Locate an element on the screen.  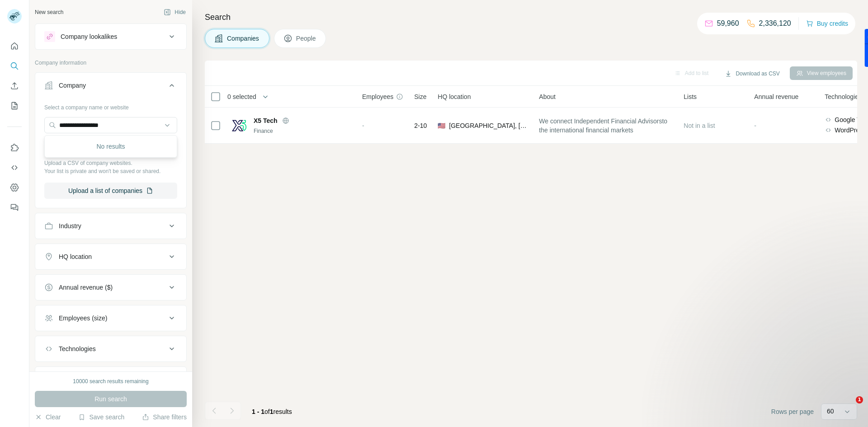
span: 1 - 1 is located at coordinates (258, 412).